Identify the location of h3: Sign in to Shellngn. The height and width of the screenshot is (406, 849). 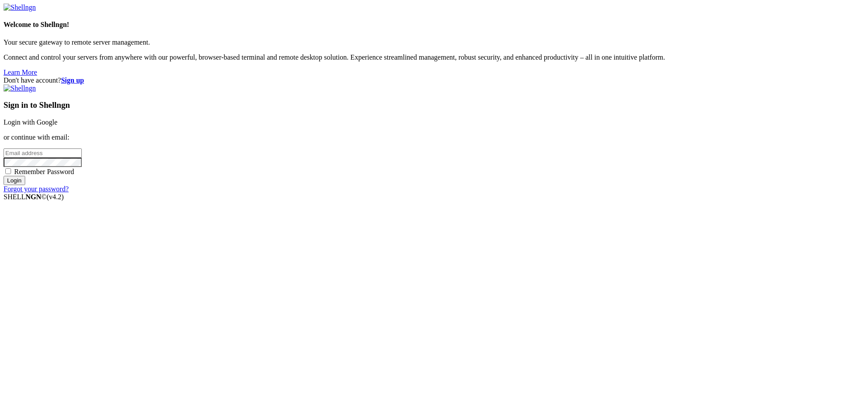
(424, 105).